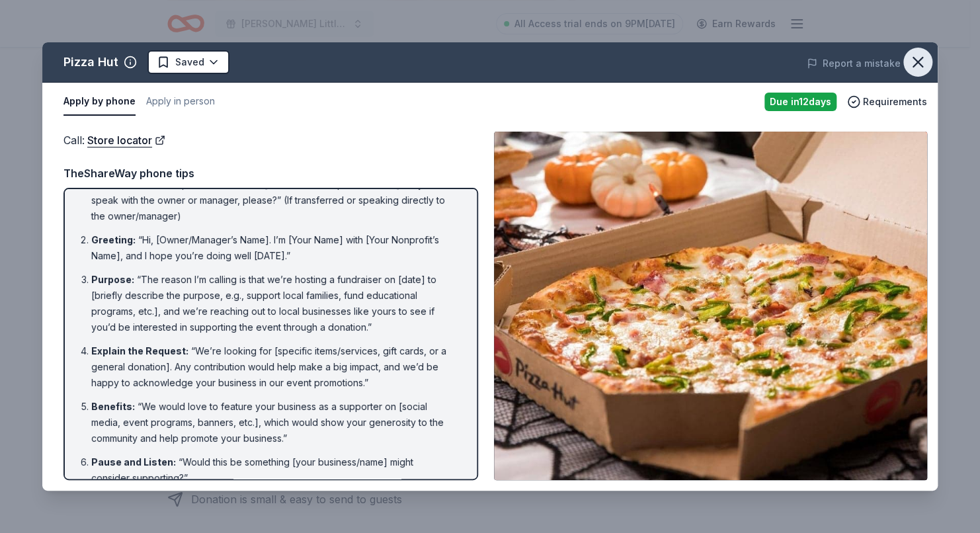  What do you see at coordinates (271, 173) in the screenshot?
I see `div: TheShareWay phone tips` at bounding box center [271, 173].